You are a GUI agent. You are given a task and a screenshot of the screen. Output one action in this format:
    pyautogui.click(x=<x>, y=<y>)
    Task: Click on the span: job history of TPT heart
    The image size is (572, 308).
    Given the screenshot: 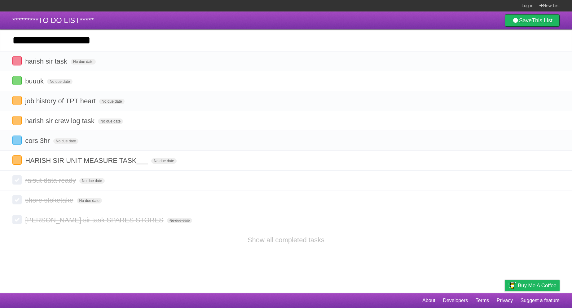 What is the action you would take?
    pyautogui.click(x=61, y=101)
    